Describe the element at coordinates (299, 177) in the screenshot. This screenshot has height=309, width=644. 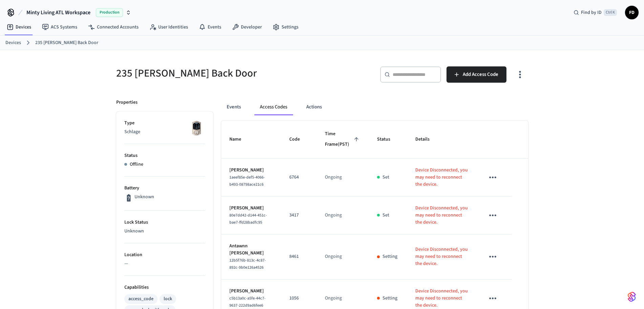
I see `p: 6764` at that location.